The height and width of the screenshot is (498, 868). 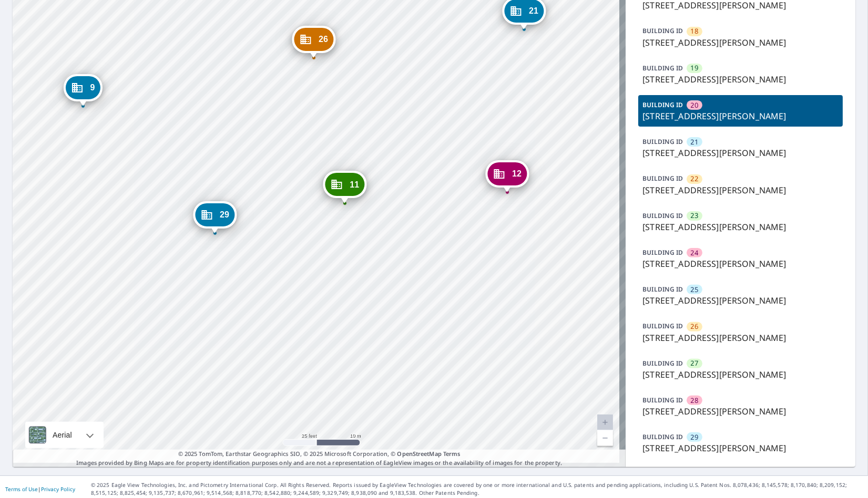 What do you see at coordinates (419, 454) in the screenshot?
I see `a: OpenStreetMap` at bounding box center [419, 454].